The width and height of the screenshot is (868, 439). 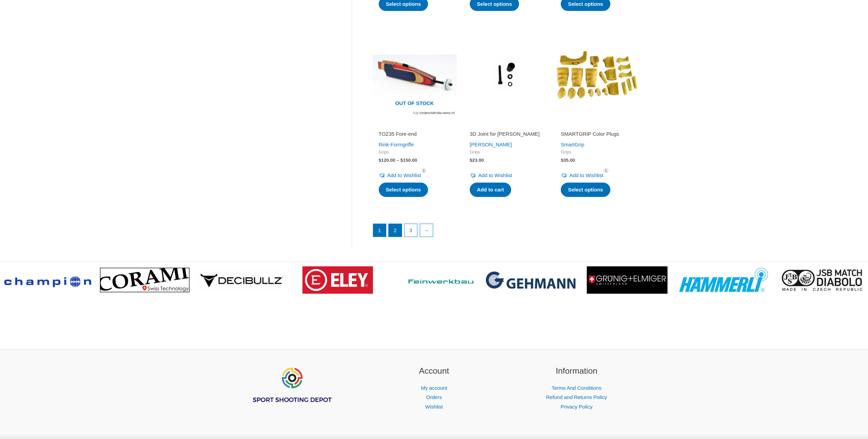 What do you see at coordinates (337, 280) in the screenshot?
I see `img: brand logo` at bounding box center [337, 280].